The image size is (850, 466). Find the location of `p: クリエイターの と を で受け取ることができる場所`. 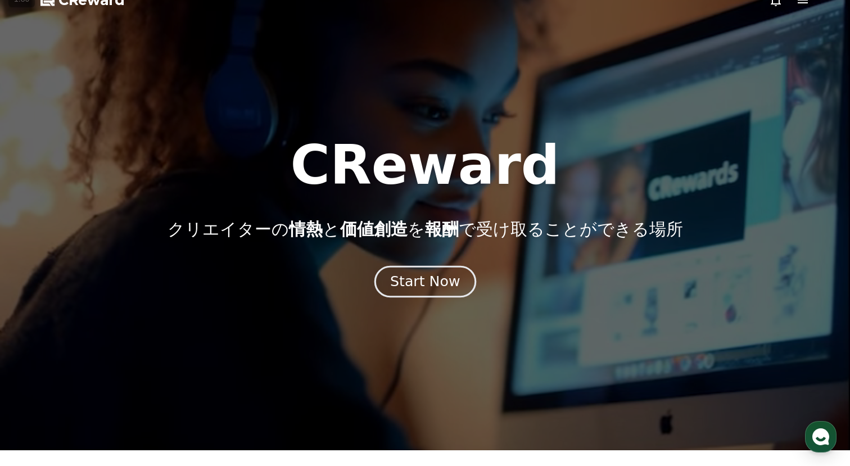

p: クリエイターの と を で受け取ることができる場所 is located at coordinates (425, 229).